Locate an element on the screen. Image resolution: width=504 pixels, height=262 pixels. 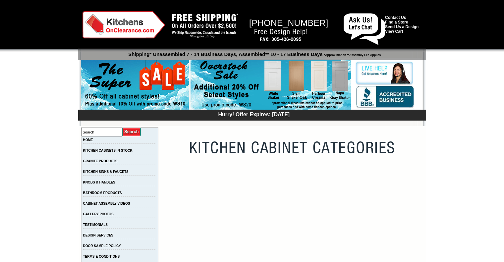
a: TERMS & CONDITIONS is located at coordinates (101, 256).